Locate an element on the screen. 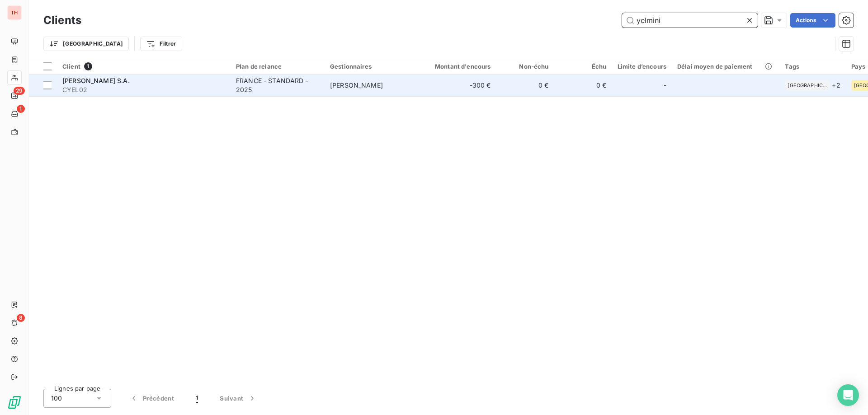 The width and height of the screenshot is (868, 415). div: Non-échu is located at coordinates (526, 67).